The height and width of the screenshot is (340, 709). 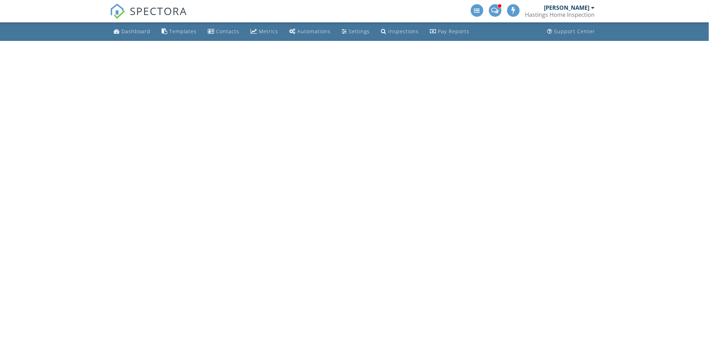 I want to click on div: Contacts, so click(x=228, y=31).